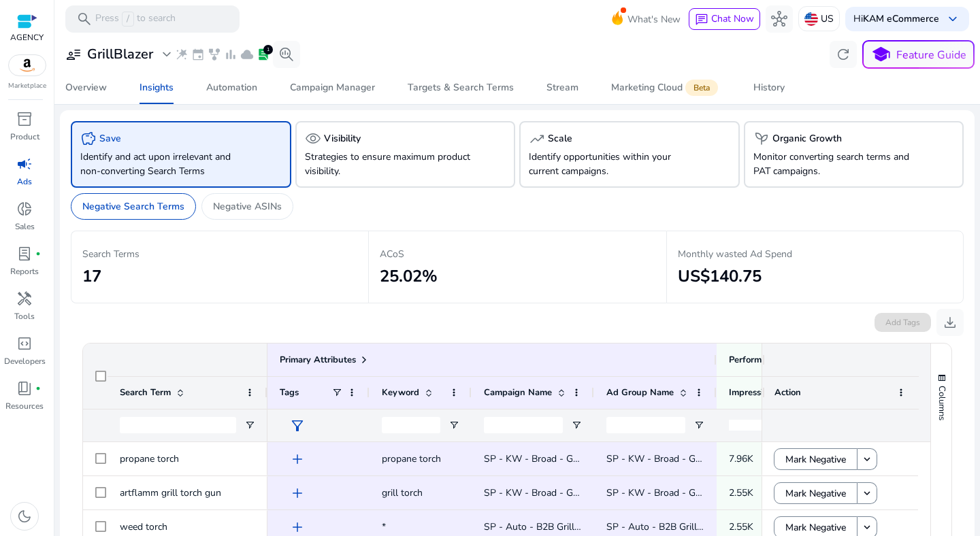  I want to click on span: What's New, so click(654, 19).